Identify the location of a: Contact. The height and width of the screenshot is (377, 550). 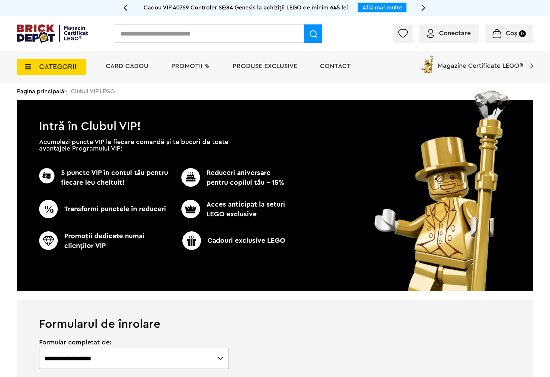
(335, 66).